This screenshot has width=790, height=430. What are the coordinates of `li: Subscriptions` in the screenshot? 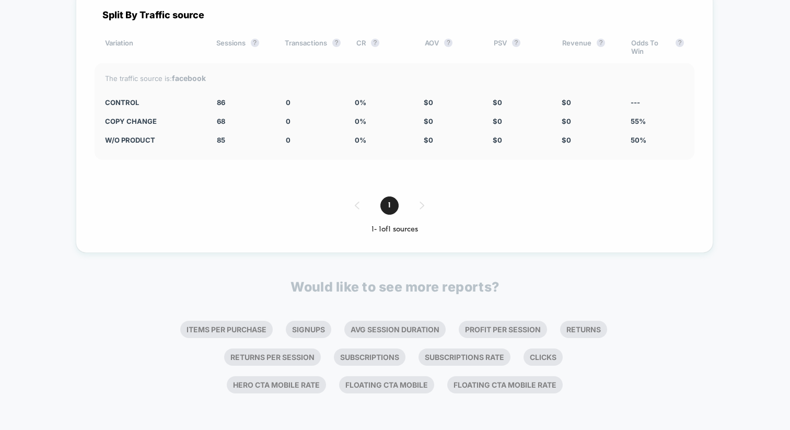 It's located at (369, 357).